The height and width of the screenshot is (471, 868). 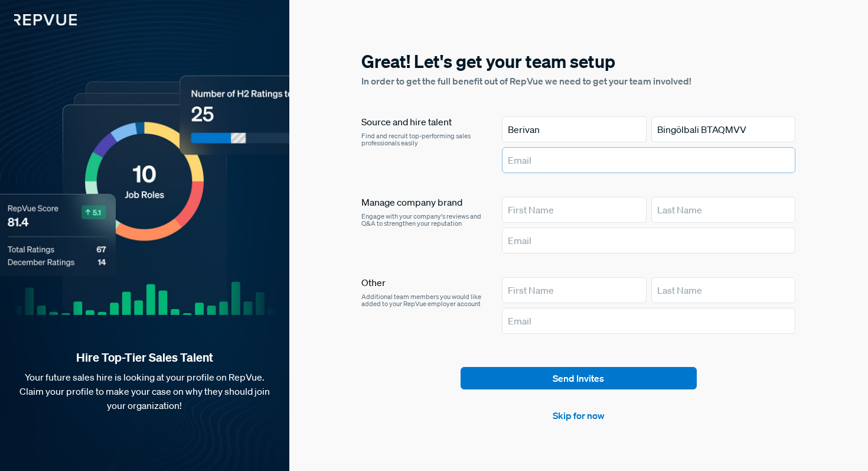 What do you see at coordinates (422, 202) in the screenshot?
I see `h6: Manage company brand` at bounding box center [422, 202].